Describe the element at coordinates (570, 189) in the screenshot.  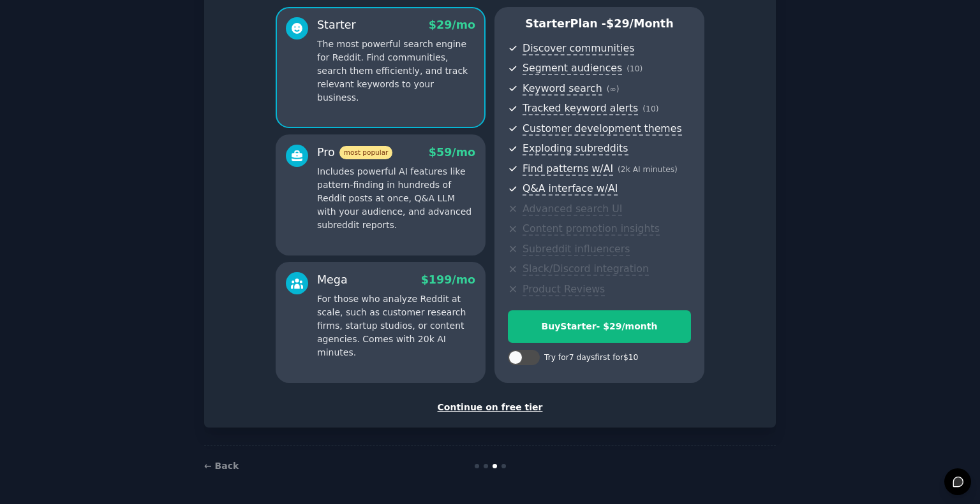
I see `span: Q&A interface w/AI` at that location.